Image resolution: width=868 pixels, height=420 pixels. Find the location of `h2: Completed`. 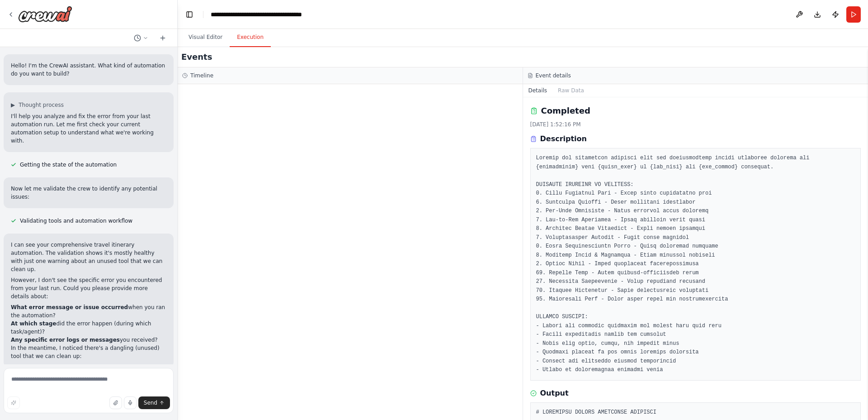

h2: Completed is located at coordinates (566, 111).